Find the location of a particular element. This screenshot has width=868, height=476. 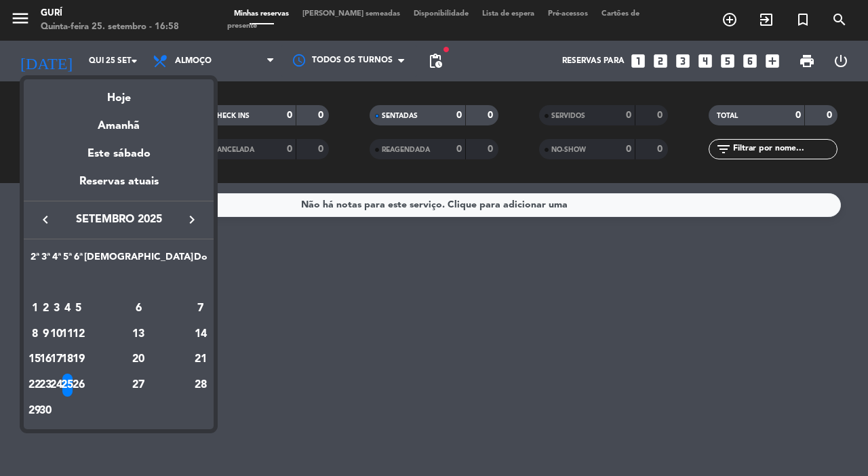

div: Hoje is located at coordinates (119, 93).